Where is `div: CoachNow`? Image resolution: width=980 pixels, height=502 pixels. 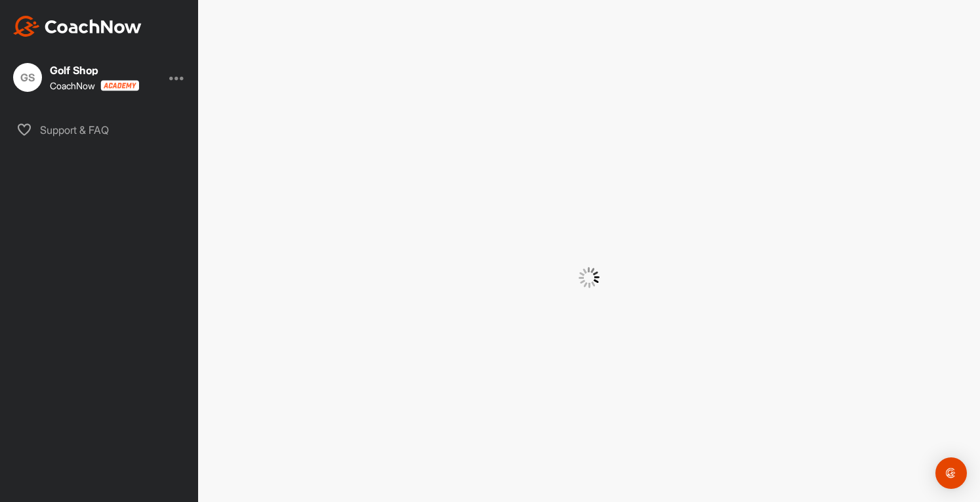 div: CoachNow is located at coordinates (94, 85).